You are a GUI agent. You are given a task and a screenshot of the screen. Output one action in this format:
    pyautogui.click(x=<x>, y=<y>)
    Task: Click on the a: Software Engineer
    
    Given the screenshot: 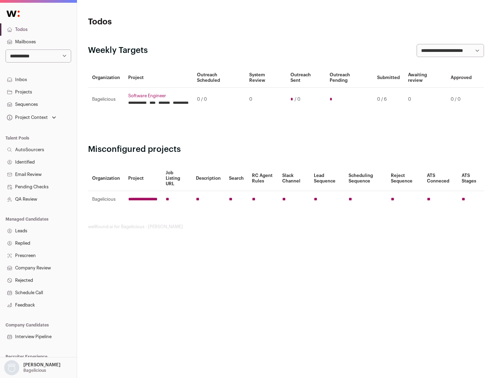 What is the action you would take?
    pyautogui.click(x=158, y=96)
    